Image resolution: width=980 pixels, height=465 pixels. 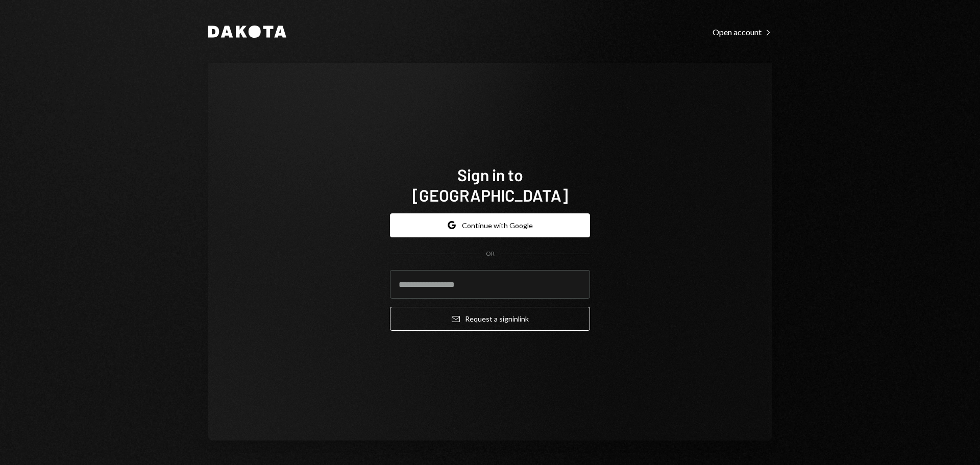 What do you see at coordinates (490, 225) in the screenshot?
I see `button: Continue with Google` at bounding box center [490, 225].